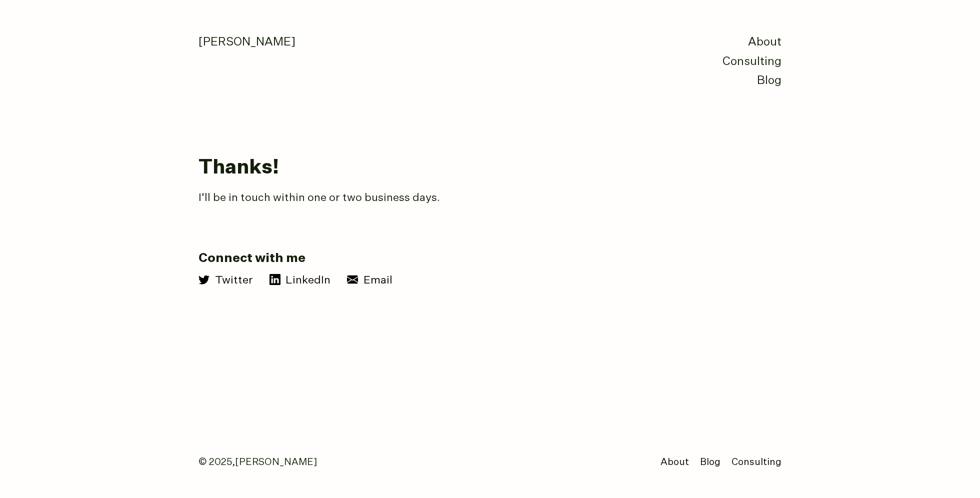 Image resolution: width=980 pixels, height=498 pixels. What do you see at coordinates (234, 280) in the screenshot?
I see `span: Twitter` at bounding box center [234, 280].